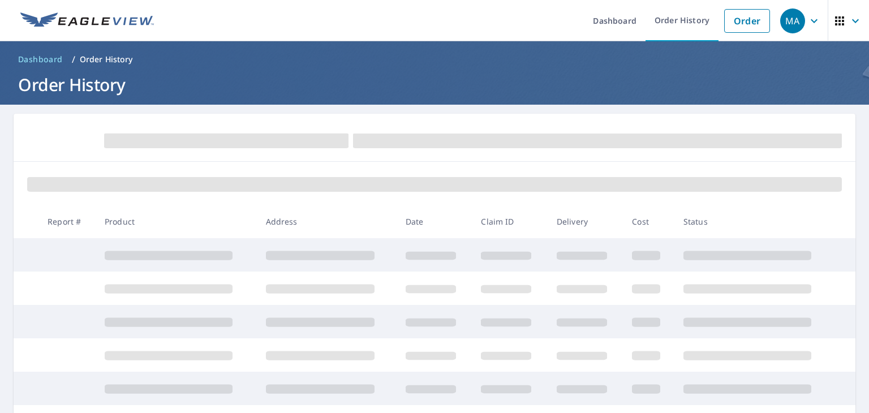 This screenshot has height=413, width=869. What do you see at coordinates (792, 21) in the screenshot?
I see `div: MA` at bounding box center [792, 21].